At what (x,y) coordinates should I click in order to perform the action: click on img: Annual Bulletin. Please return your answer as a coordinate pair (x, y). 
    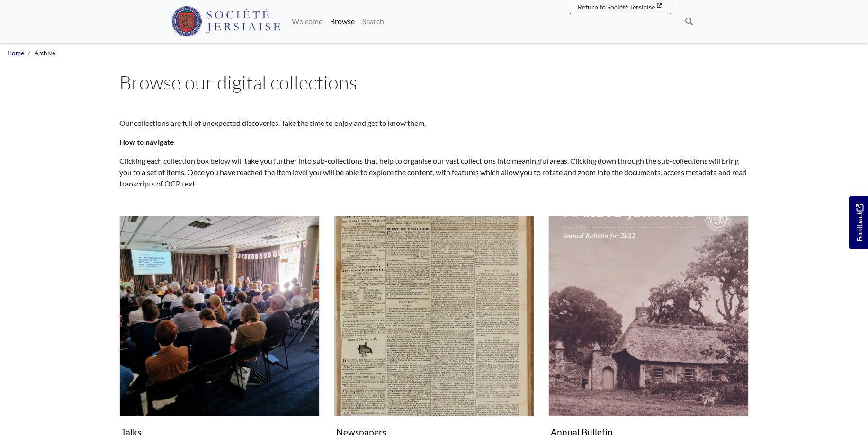
    Looking at the image, I should click on (649, 316).